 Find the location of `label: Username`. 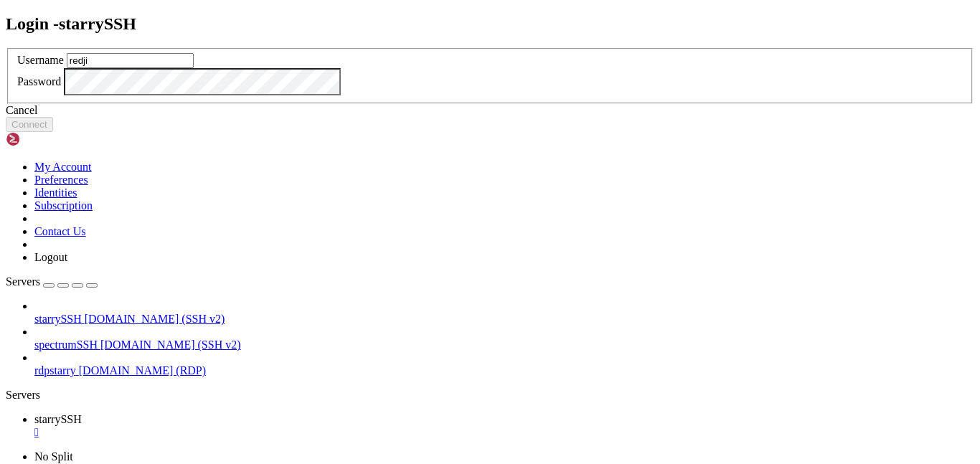

label: Username is located at coordinates (40, 60).